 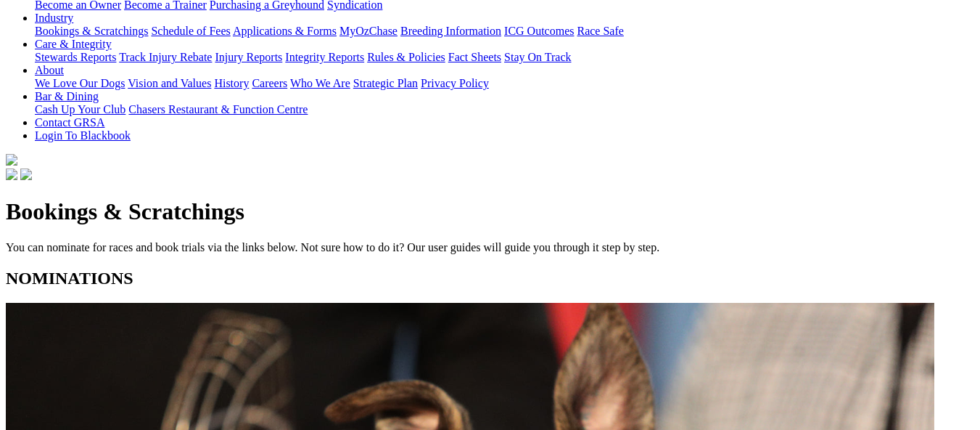 What do you see at coordinates (49, 70) in the screenshot?
I see `a: About` at bounding box center [49, 70].